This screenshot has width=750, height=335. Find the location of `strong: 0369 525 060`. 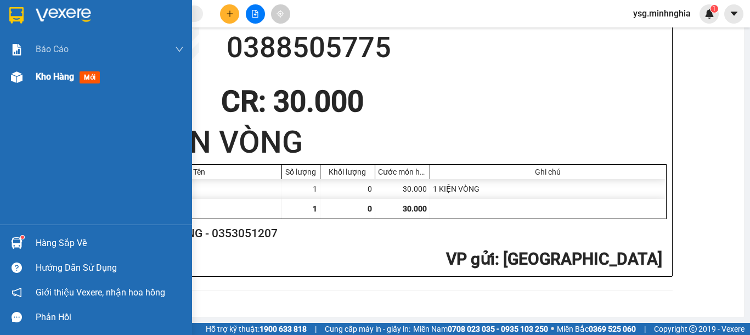

strong: 0369 525 060 is located at coordinates (612, 329).